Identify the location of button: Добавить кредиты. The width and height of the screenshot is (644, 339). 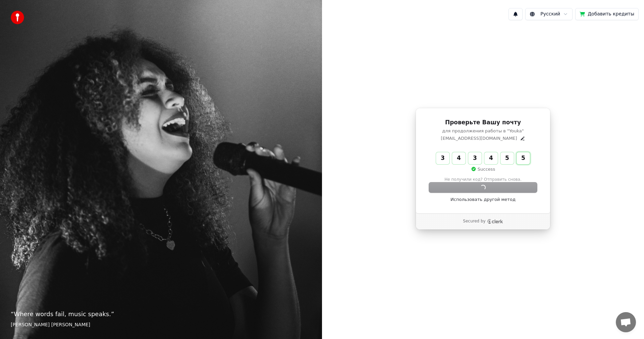
(607, 14).